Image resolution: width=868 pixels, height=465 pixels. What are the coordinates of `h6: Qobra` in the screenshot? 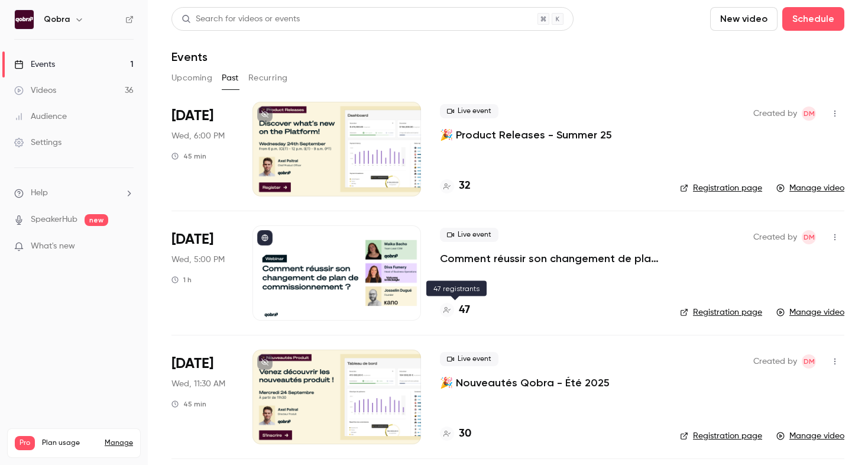 It's located at (57, 19).